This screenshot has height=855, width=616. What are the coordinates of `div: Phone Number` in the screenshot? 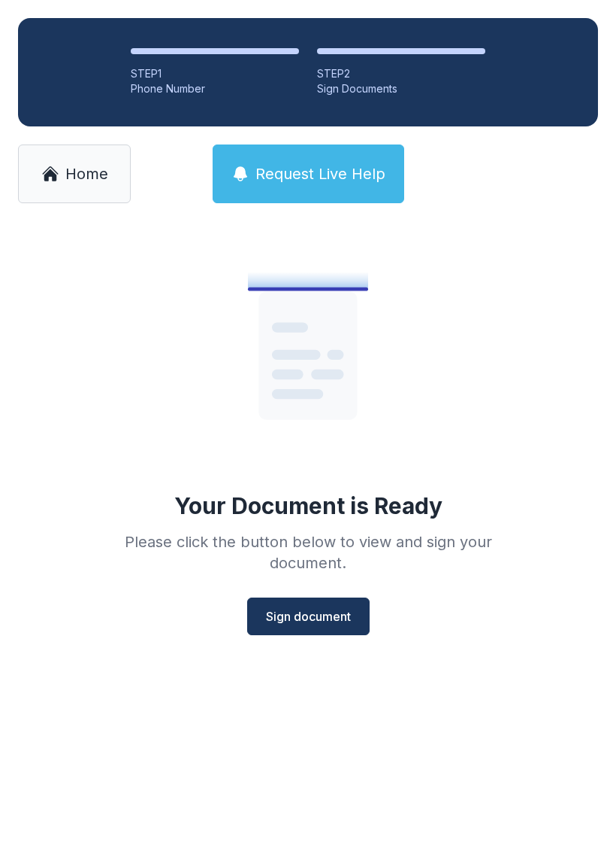 It's located at (215, 88).